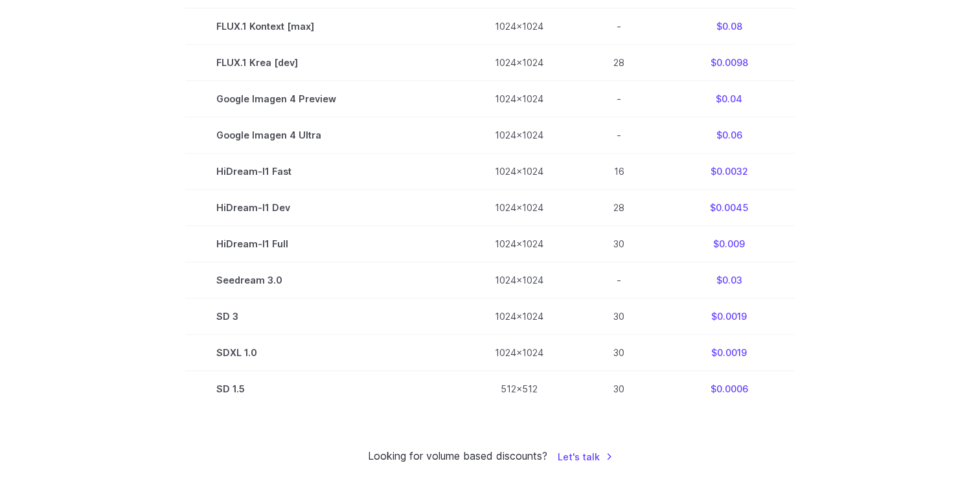 This screenshot has height=483, width=980. I want to click on td: $0.0006, so click(729, 389).